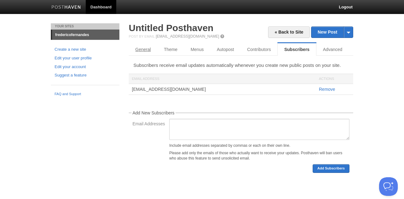  What do you see at coordinates (86, 35) in the screenshot?
I see `a: fredericofernandes` at bounding box center [86, 35].